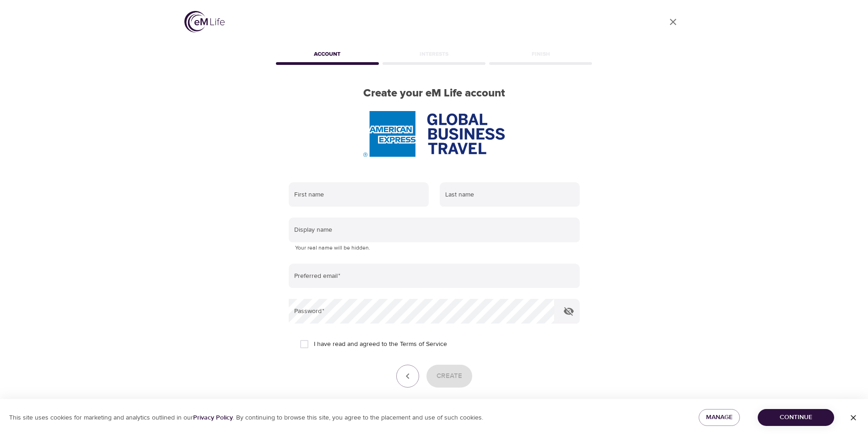 Image resolution: width=868 pixels, height=436 pixels. Describe the element at coordinates (796, 417) in the screenshot. I see `button: Continue` at that location.